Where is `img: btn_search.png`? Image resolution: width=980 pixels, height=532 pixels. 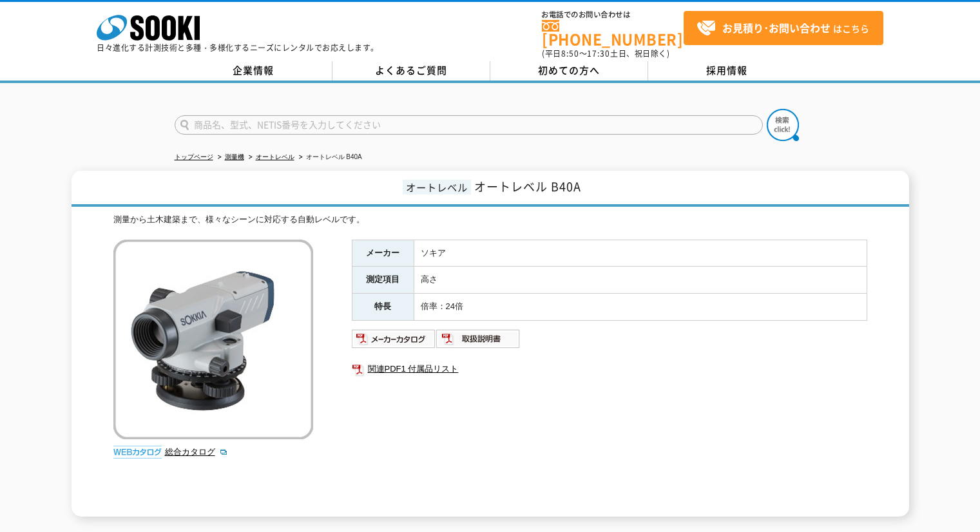
img: btn_search.png is located at coordinates (783, 125).